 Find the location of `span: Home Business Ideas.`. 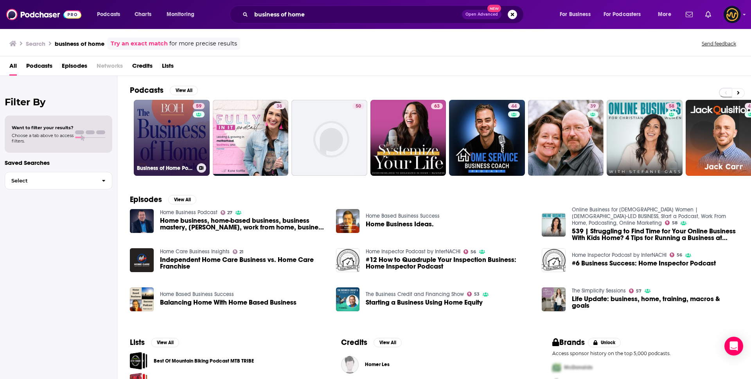

span: Home Business Ideas. is located at coordinates (400, 224).